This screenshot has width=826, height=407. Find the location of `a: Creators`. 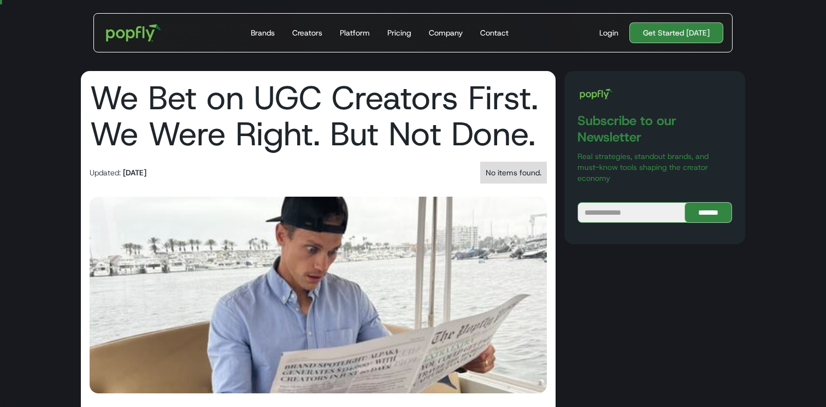

a: Creators is located at coordinates (307, 33).